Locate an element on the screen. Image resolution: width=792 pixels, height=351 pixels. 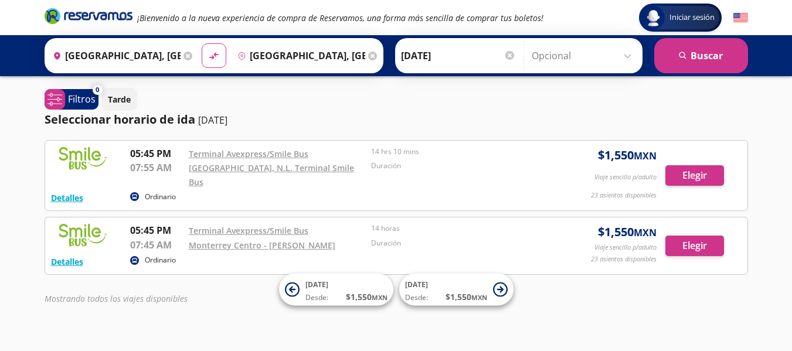
p: 07:55 AM is located at coordinates (157, 168).